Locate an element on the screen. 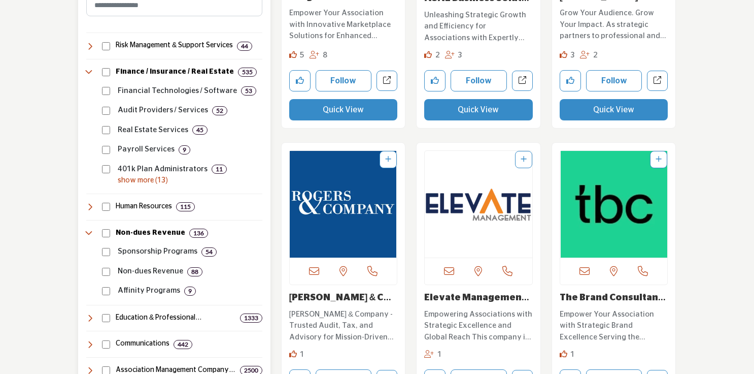 This screenshot has width=754, height=374. b: 442 is located at coordinates (183, 344).